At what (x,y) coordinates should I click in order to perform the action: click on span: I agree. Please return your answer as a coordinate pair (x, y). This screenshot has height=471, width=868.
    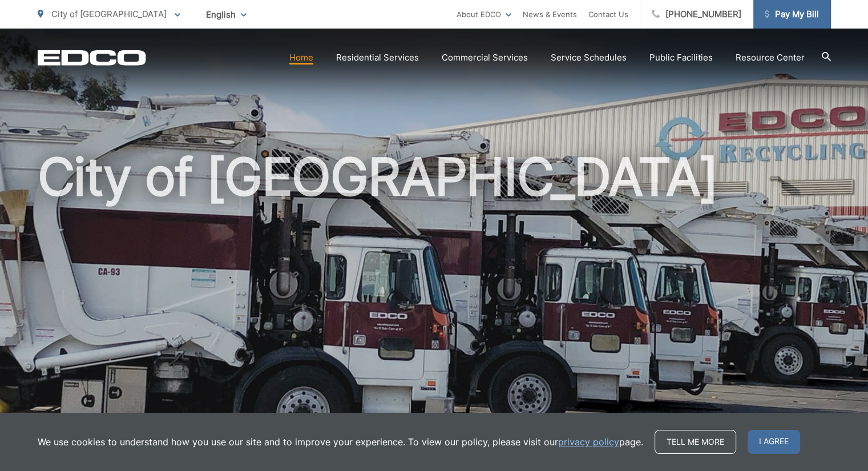
    Looking at the image, I should click on (773, 442).